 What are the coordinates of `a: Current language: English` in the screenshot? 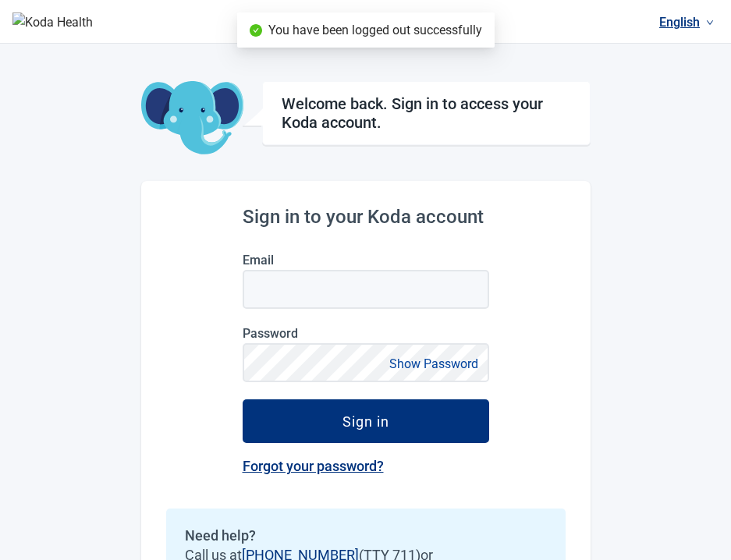 It's located at (686, 21).